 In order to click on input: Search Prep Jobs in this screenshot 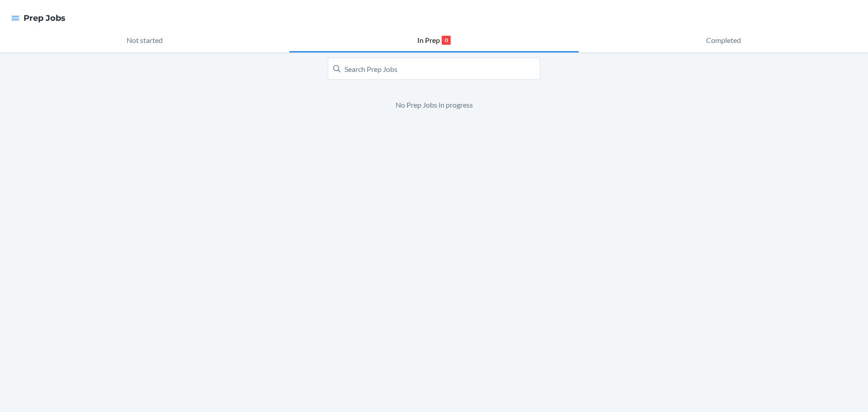, I will do `click(434, 68)`.